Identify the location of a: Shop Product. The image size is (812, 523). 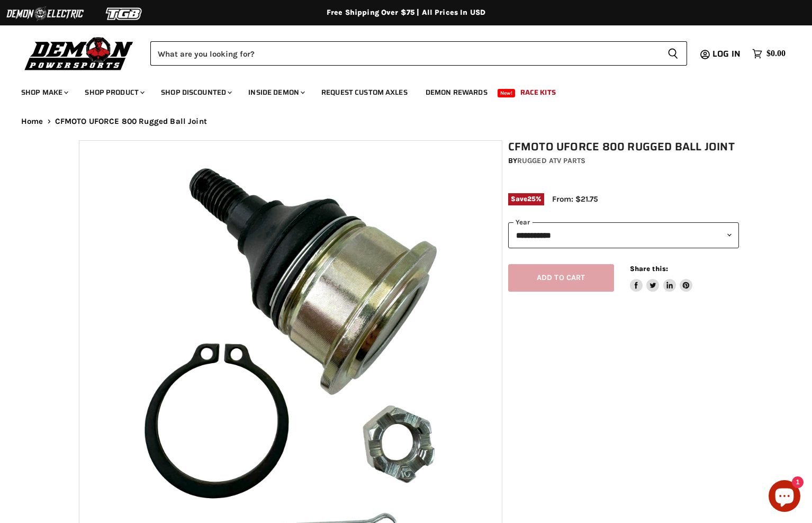
(114, 92).